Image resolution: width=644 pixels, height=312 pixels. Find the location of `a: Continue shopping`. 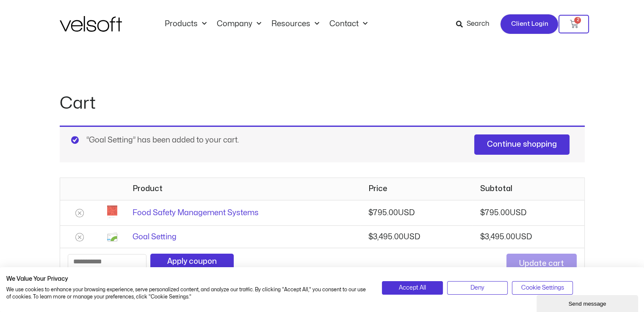

a: Continue shopping is located at coordinates (522, 145).